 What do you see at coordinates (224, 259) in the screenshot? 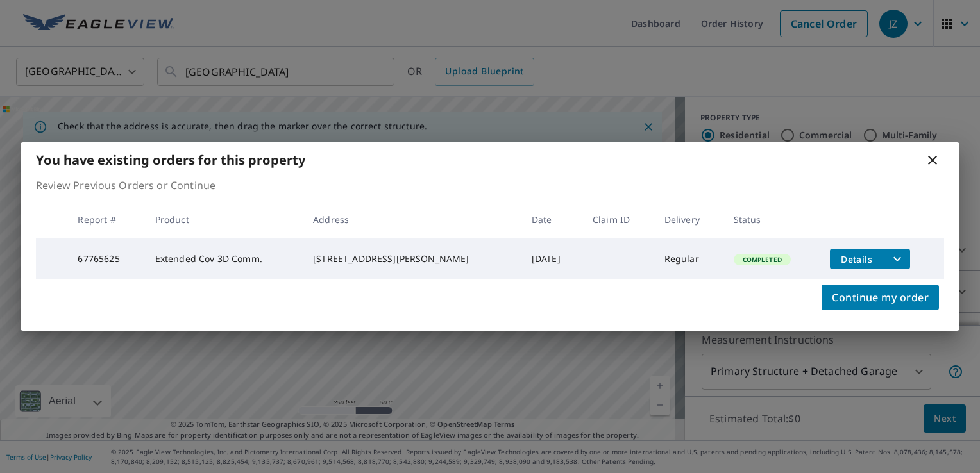
I see `td: Extended Cov 3D Comm.` at bounding box center [224, 259].